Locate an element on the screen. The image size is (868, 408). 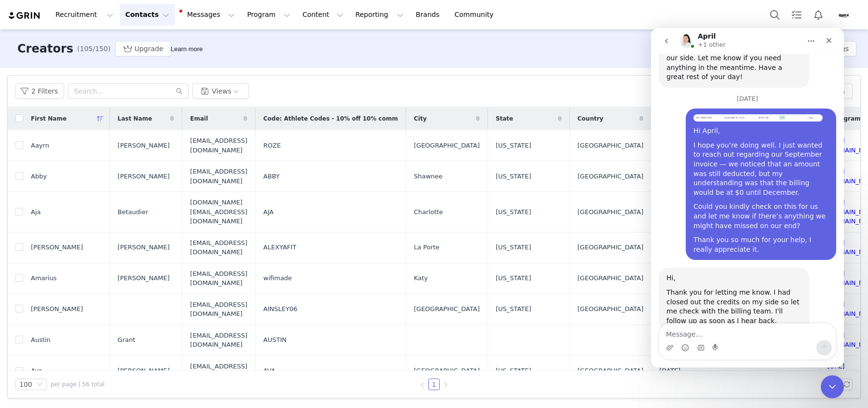
span: Grant is located at coordinates (126, 340).